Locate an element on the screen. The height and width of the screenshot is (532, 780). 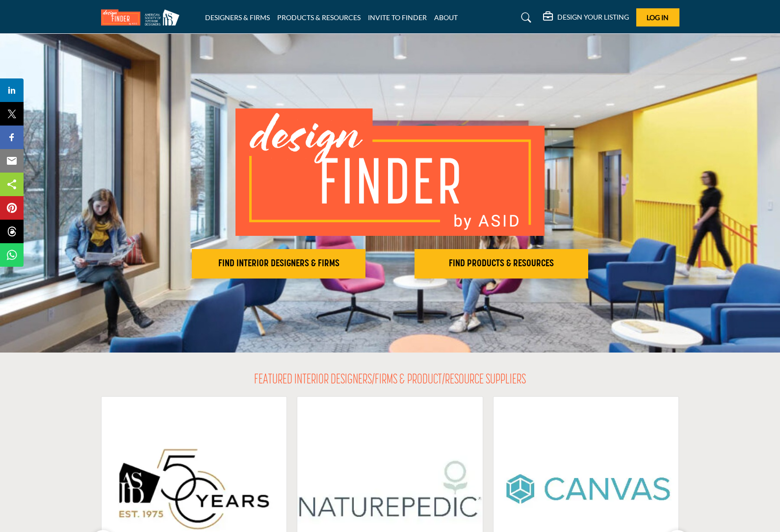
h2: FIND PRODUCTS & RESOURCES is located at coordinates (501, 264).